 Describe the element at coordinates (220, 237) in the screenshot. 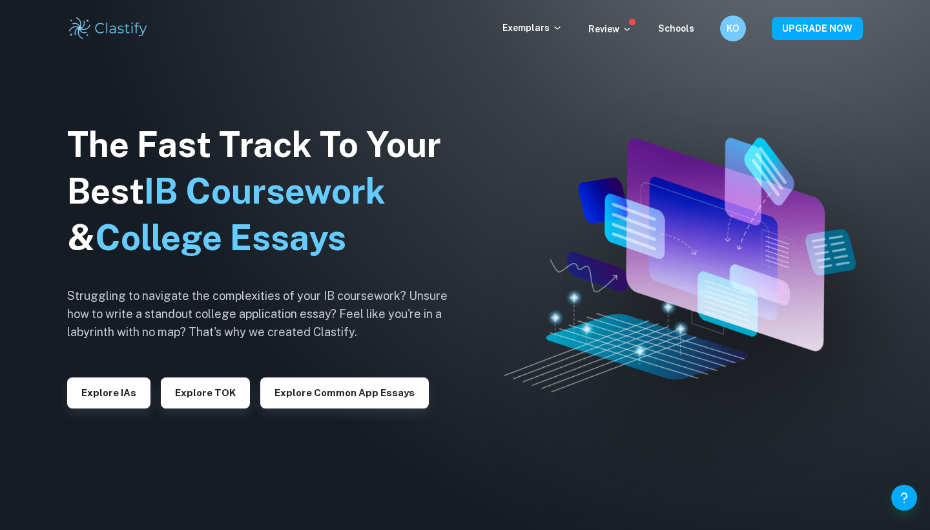

I see `span: College Essays` at that location.